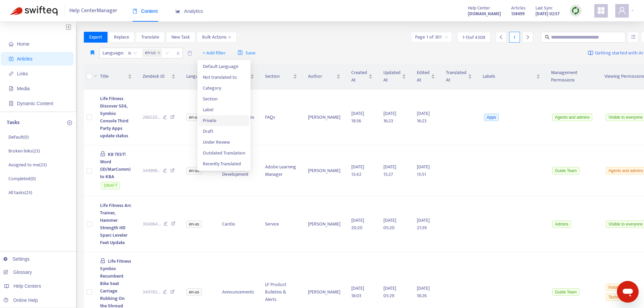  I want to click on span: Translate, so click(150, 37).